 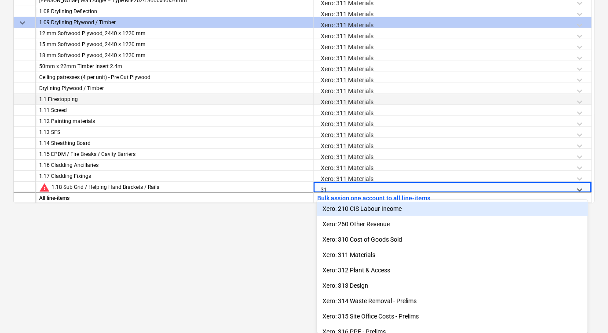 I want to click on div: 1.13 SFS, so click(x=174, y=132).